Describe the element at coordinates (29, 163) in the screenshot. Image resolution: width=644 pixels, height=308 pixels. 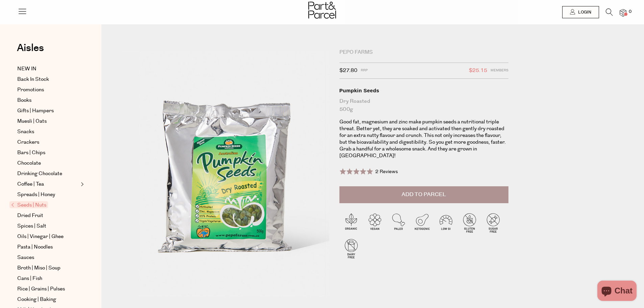
I see `span: Chocolate` at that location.